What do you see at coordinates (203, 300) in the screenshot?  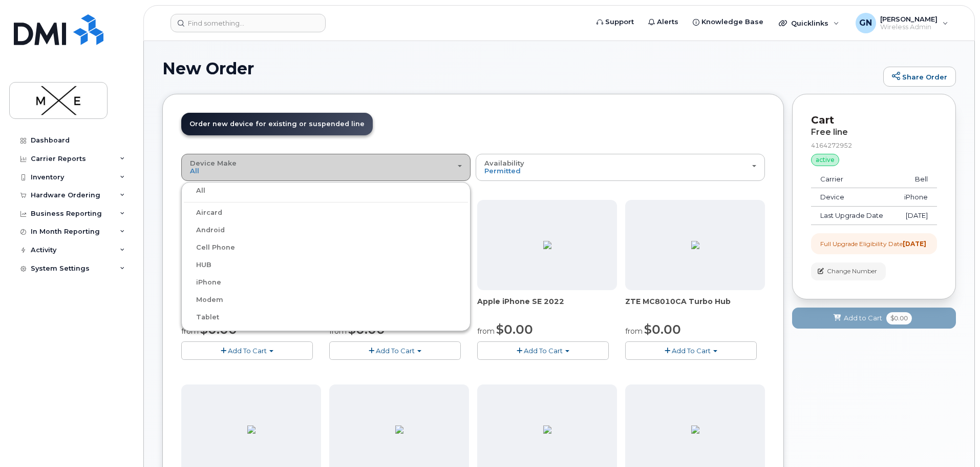 I see `label: Modem` at bounding box center [203, 300].